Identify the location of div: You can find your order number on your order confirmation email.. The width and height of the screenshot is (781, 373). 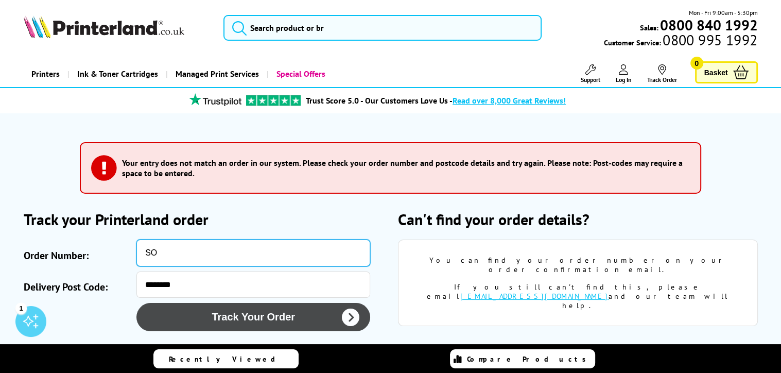
(578, 265).